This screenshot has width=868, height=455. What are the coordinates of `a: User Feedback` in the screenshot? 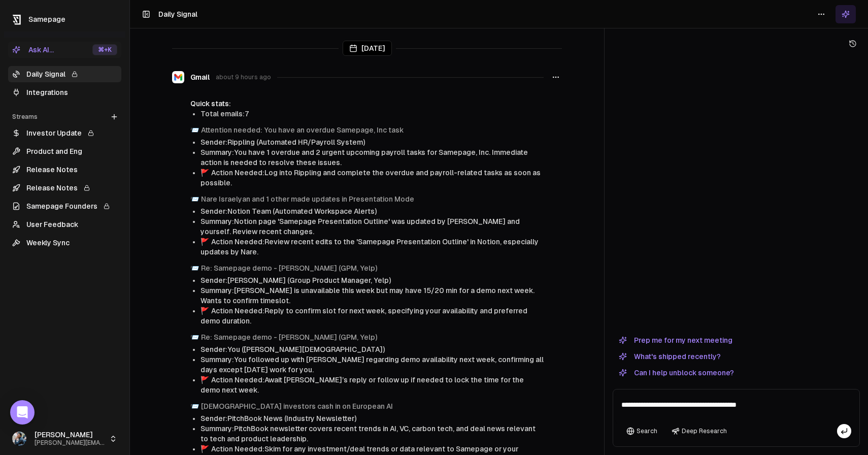 It's located at (64, 225).